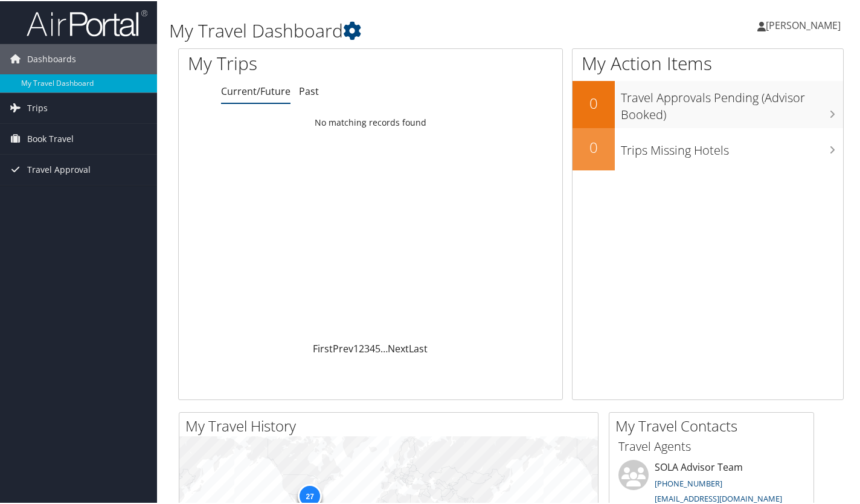  Describe the element at coordinates (712, 446) in the screenshot. I see `h3: Travel Agents` at that location.